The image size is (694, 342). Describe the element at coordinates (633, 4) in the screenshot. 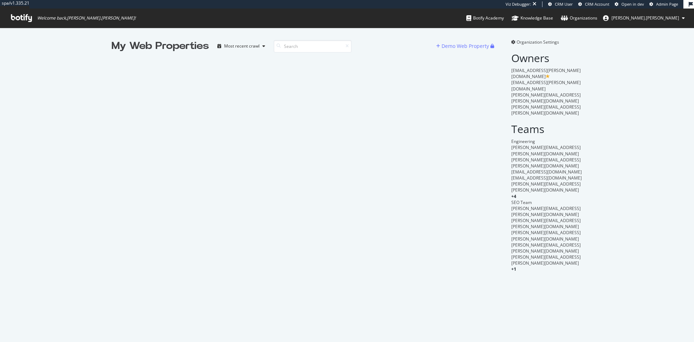

I see `span: Open in dev` at that location.